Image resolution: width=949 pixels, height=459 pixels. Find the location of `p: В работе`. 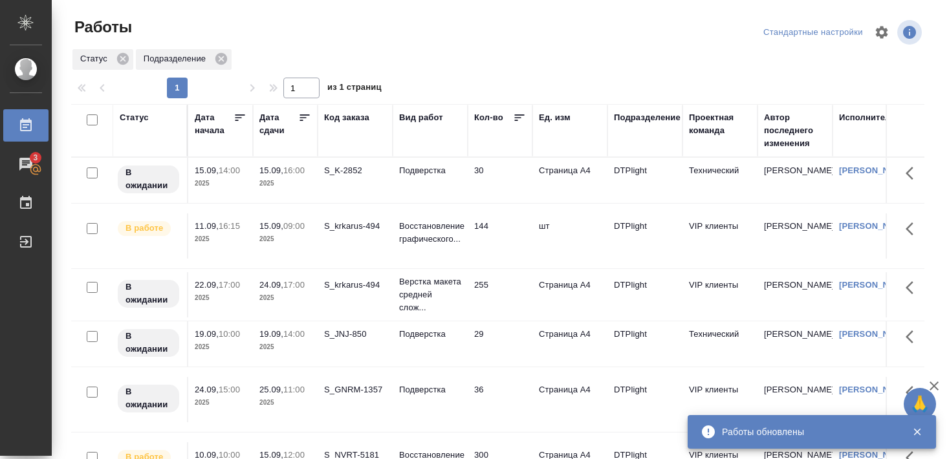

p: В работе is located at coordinates (144, 228).